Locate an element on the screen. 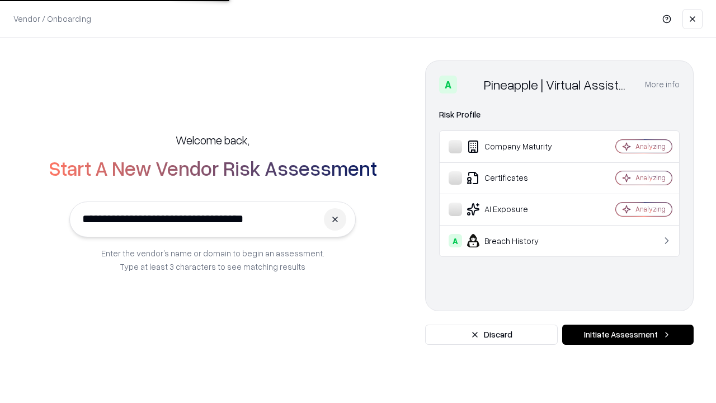 The width and height of the screenshot is (716, 403). div: AI Exposure is located at coordinates (515, 209).